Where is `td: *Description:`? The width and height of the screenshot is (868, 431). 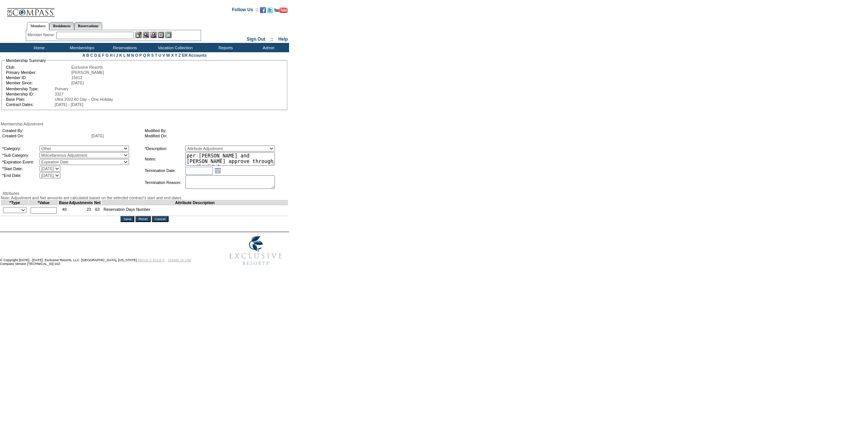 td: *Description: is located at coordinates (164, 149).